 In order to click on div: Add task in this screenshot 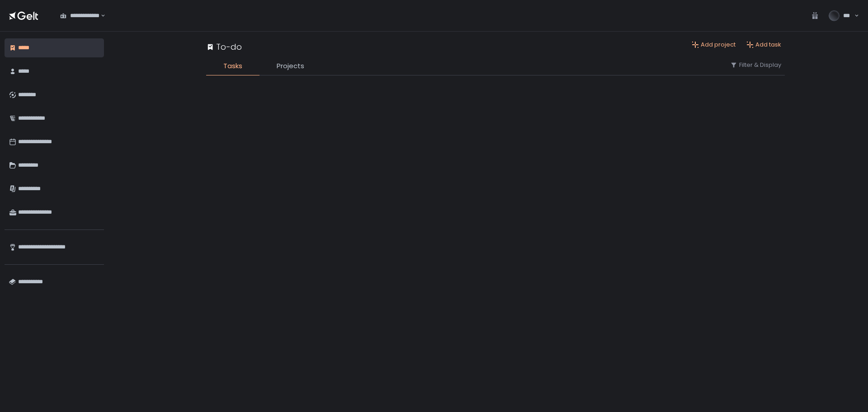, I will do `click(763, 45)`.